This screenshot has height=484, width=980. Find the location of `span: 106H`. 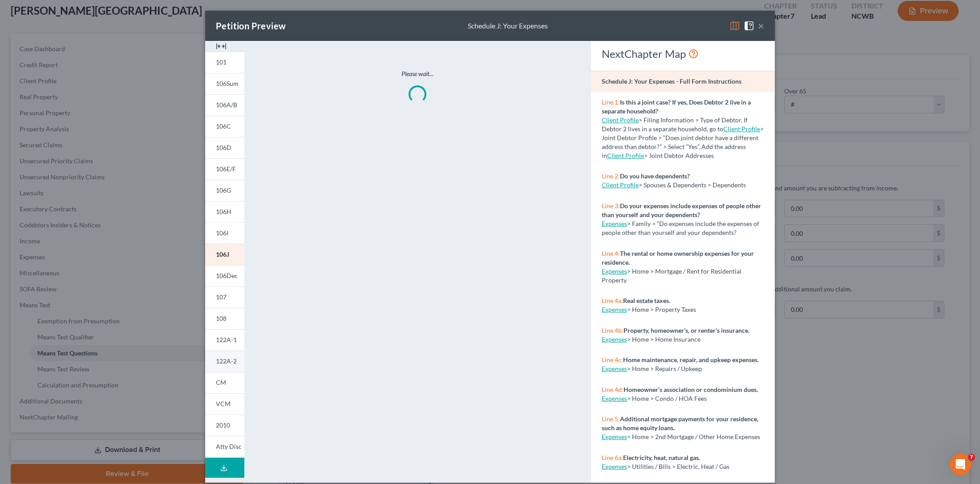

span: 106H is located at coordinates (223, 211).